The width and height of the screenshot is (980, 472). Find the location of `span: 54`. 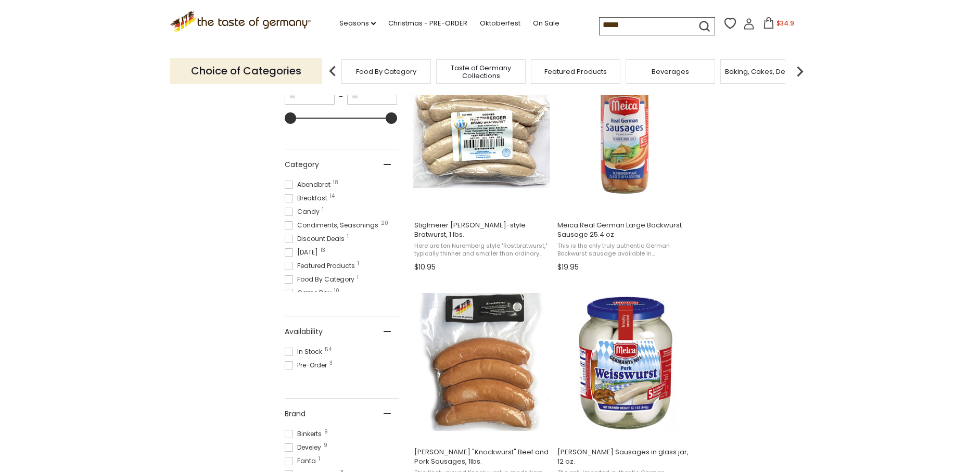

span: 54 is located at coordinates (328, 350).